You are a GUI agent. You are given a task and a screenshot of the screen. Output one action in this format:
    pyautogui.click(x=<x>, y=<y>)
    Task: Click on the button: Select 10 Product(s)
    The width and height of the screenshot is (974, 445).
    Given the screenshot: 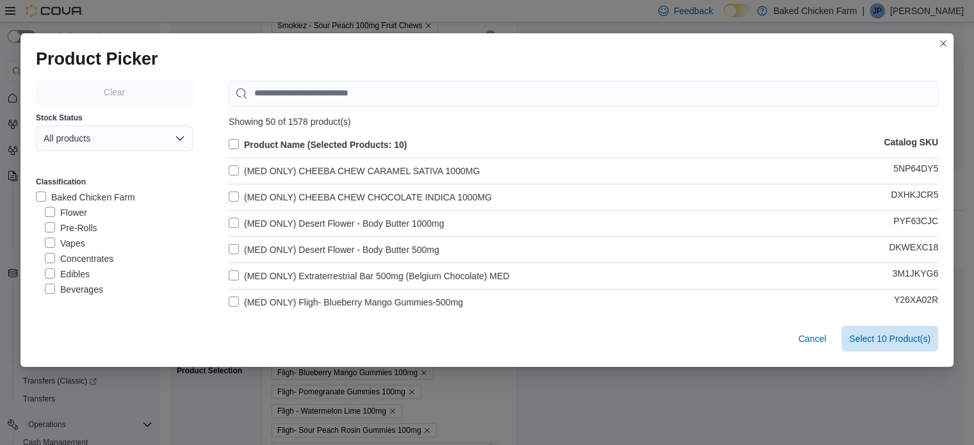 What is the action you would take?
    pyautogui.click(x=889, y=339)
    